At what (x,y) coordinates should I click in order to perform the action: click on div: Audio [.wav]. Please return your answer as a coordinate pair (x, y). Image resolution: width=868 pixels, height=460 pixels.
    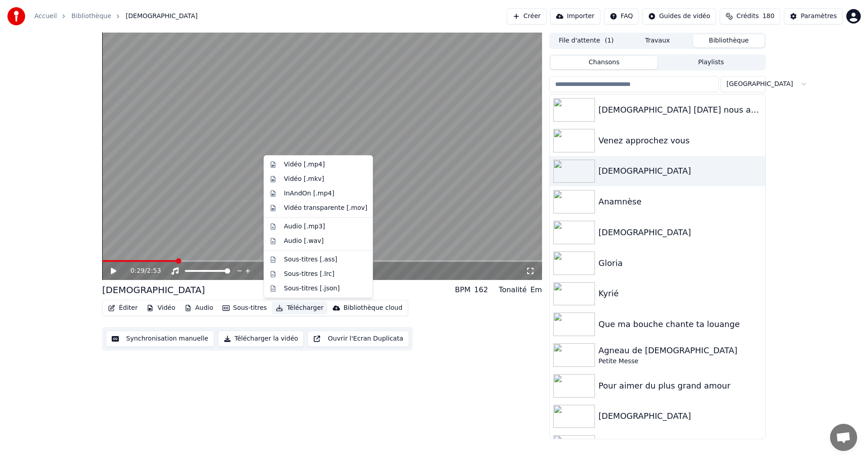
    Looking at the image, I should click on (304, 241).